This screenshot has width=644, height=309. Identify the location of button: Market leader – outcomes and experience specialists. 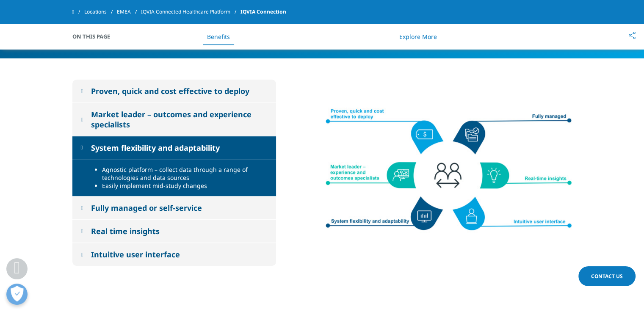
(174, 120).